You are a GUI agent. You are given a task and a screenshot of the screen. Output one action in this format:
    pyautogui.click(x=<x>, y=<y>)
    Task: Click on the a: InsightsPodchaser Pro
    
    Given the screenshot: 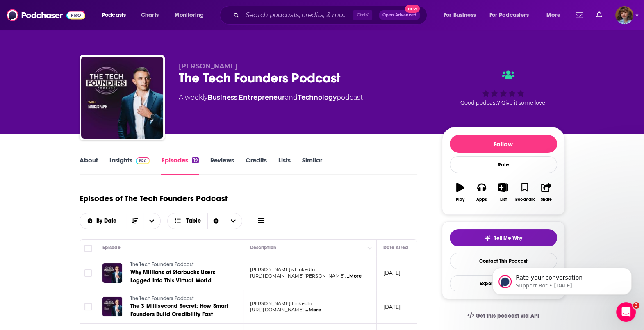 What is the action you would take?
    pyautogui.click(x=129, y=165)
    